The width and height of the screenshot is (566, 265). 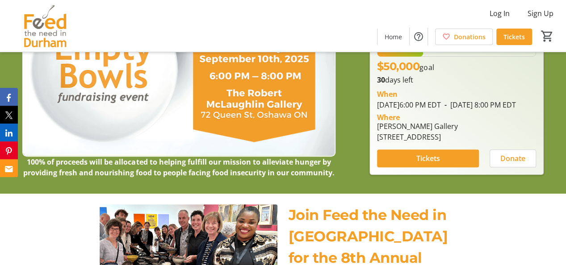 I want to click on strong: 100% of proceeds will be allocated to helping fulfill our mission to alleviate hunger by providin..., so click(x=179, y=167).